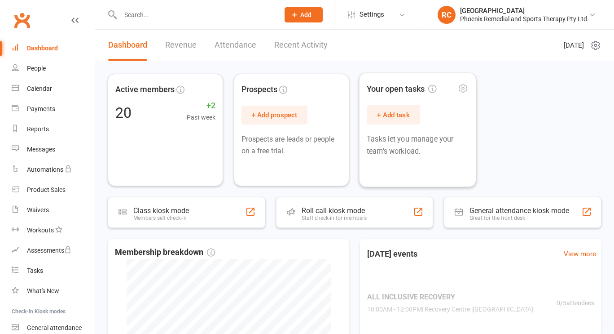 Image resolution: width=614 pixels, height=334 pixels. What do you see at coordinates (53, 149) in the screenshot?
I see `a: Messages` at bounding box center [53, 149].